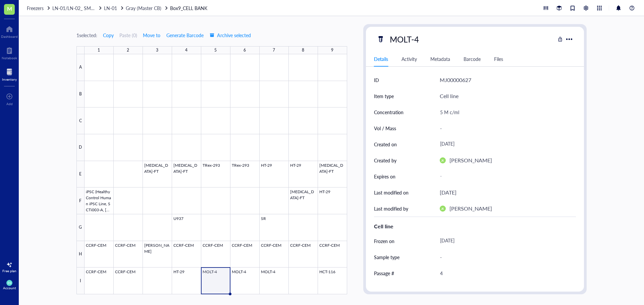  I want to click on a: LN-01/LN-02_ SMALL/BIG STORAGE ROOM, so click(77, 8).